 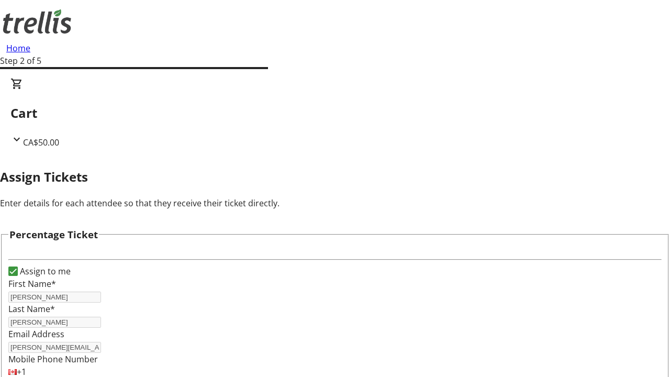 I want to click on label: Assign to me, so click(x=44, y=271).